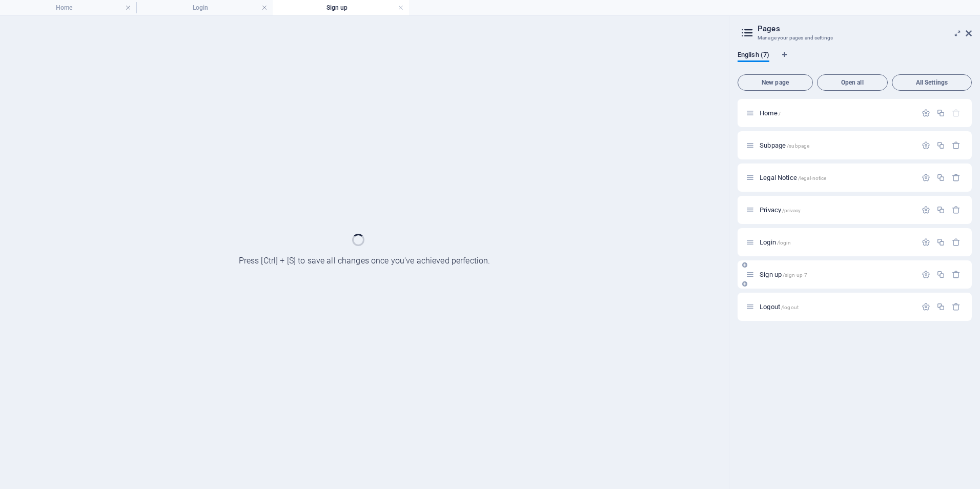  Describe the element at coordinates (854, 61) in the screenshot. I see `div: Language Tabs` at that location.